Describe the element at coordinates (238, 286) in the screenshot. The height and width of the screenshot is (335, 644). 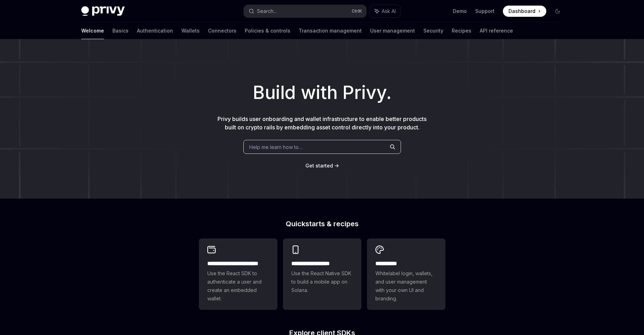
I see `span: Use the React SDK to authenticate a user and create an embedded wallet.` at that location.